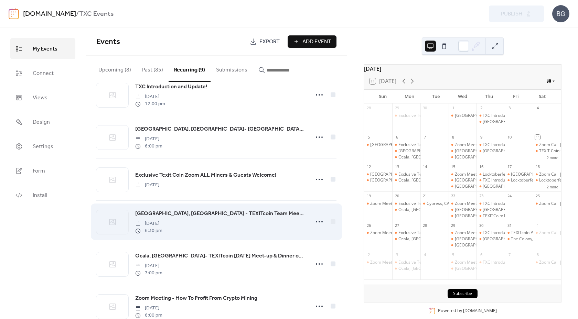 This screenshot has height=319, width=578. Describe the element at coordinates (552, 157) in the screenshot. I see `button: 2 more` at that location.